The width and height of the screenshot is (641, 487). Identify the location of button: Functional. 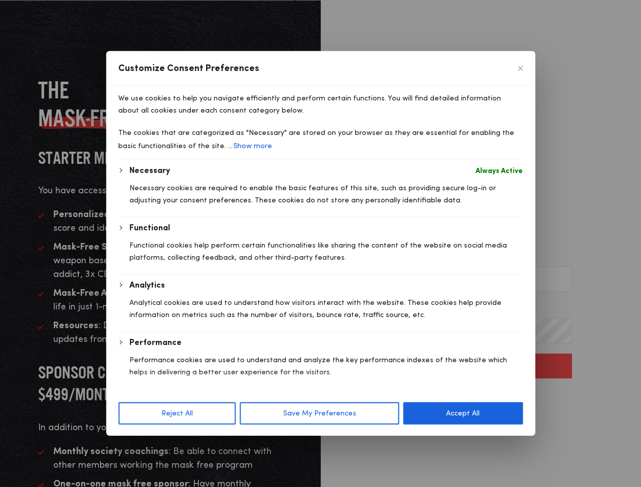
(150, 228).